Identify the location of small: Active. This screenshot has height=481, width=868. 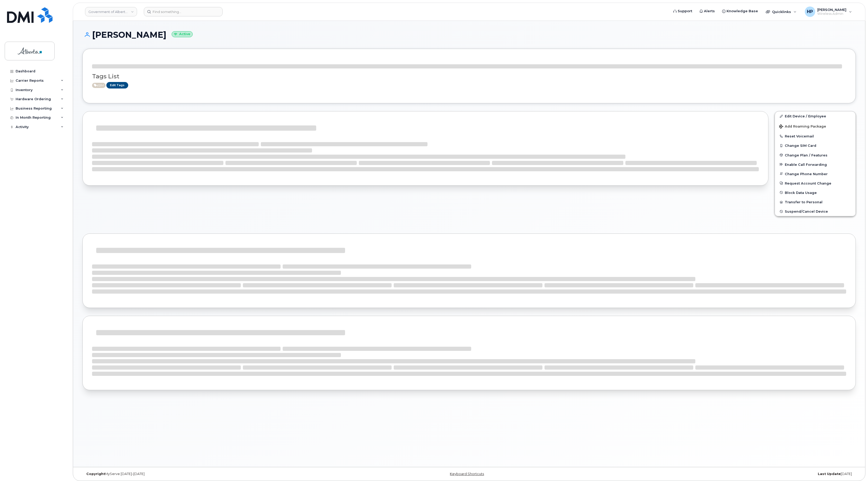
(182, 34).